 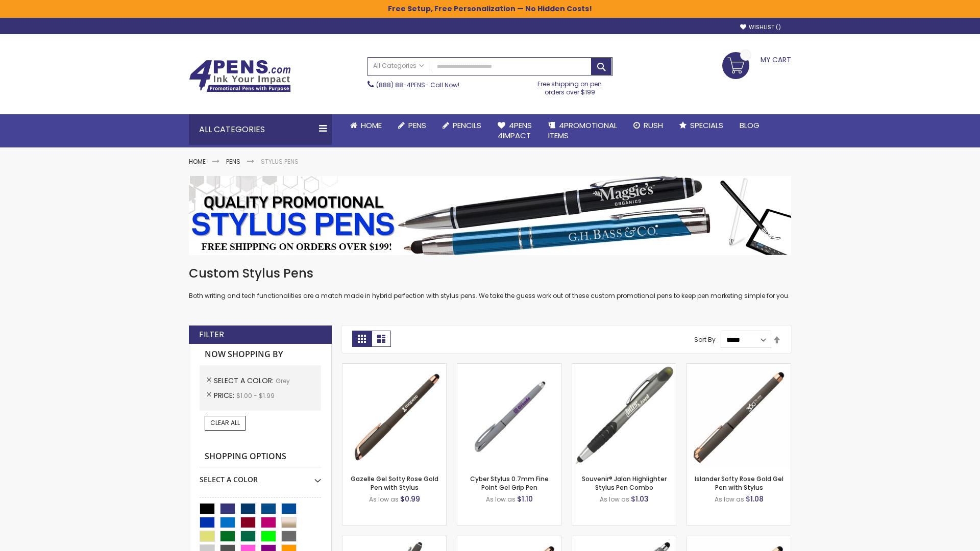 What do you see at coordinates (395, 483) in the screenshot?
I see `a: Gazelle Gel Softy Rose Gold Pen with Stylus` at bounding box center [395, 483].